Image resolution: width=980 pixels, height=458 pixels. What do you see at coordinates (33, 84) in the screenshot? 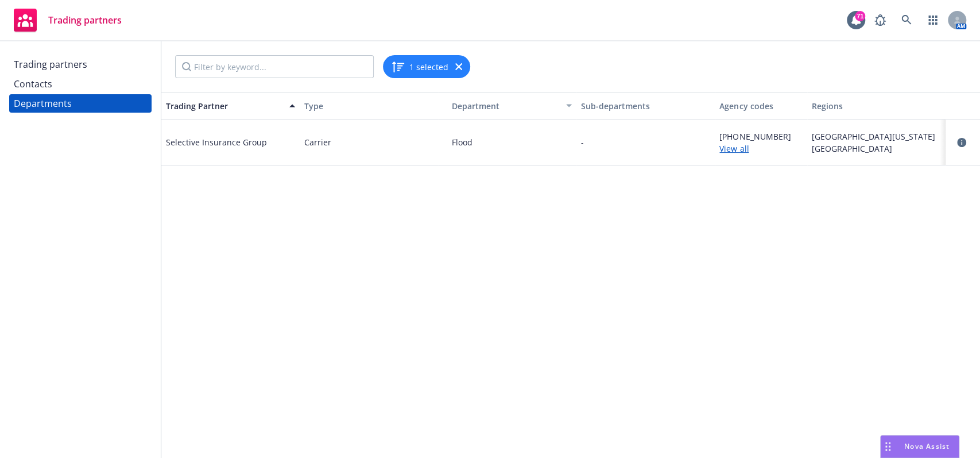
I see `div: Contacts` at bounding box center [33, 84].